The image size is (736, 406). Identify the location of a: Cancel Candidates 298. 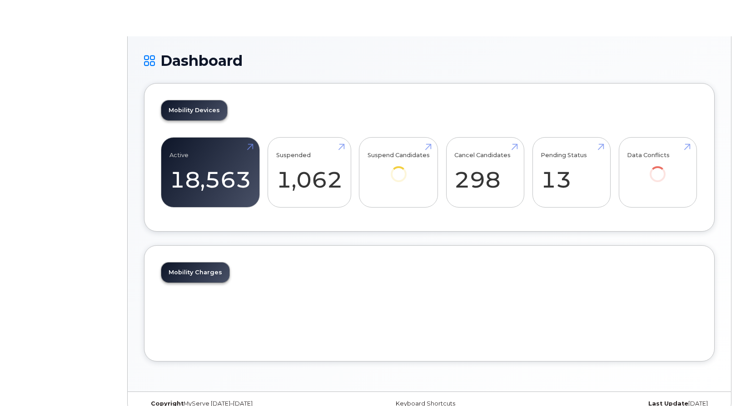
(485, 173).